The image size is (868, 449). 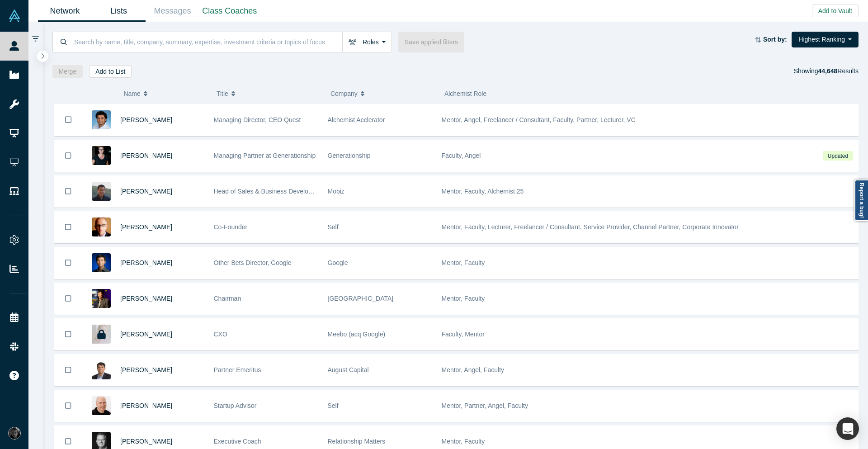 I want to click on span: CXO, so click(x=221, y=334).